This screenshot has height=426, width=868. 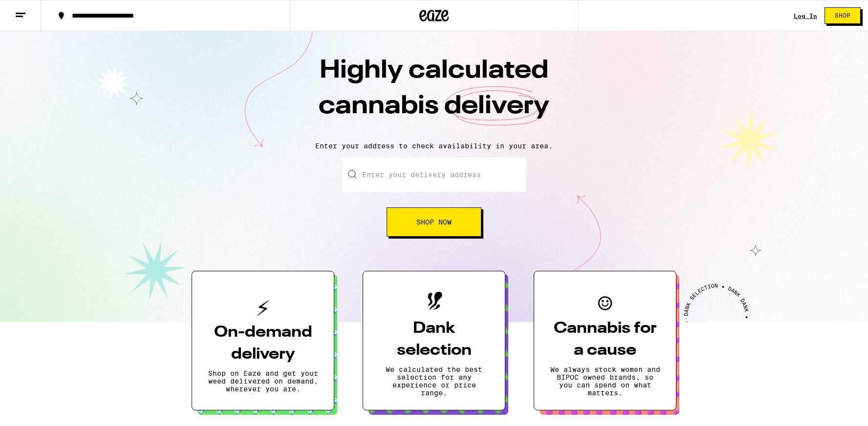 I want to click on input: Enter your delivery address, so click(x=434, y=175).